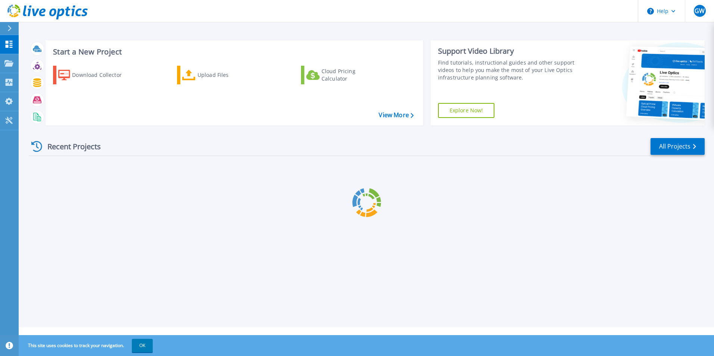  What do you see at coordinates (467, 111) in the screenshot?
I see `a: Explore Now!` at bounding box center [467, 111].